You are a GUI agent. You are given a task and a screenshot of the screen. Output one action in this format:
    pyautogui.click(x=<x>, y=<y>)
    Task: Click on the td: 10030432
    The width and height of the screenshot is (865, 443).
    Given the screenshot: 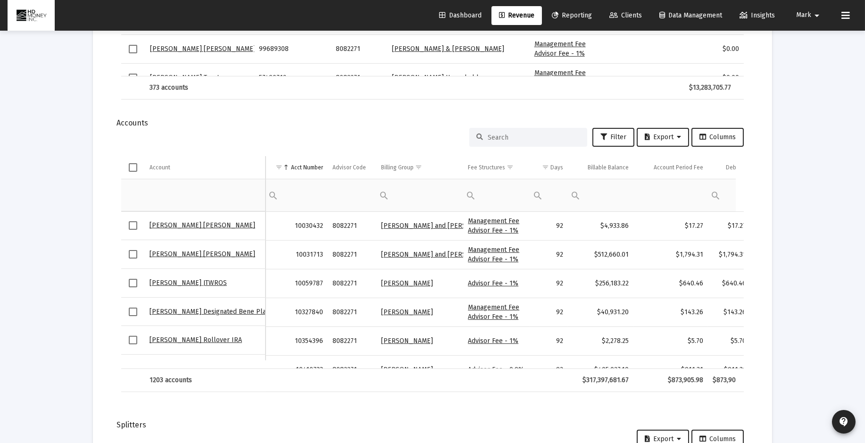 What is the action you would take?
    pyautogui.click(x=297, y=226)
    